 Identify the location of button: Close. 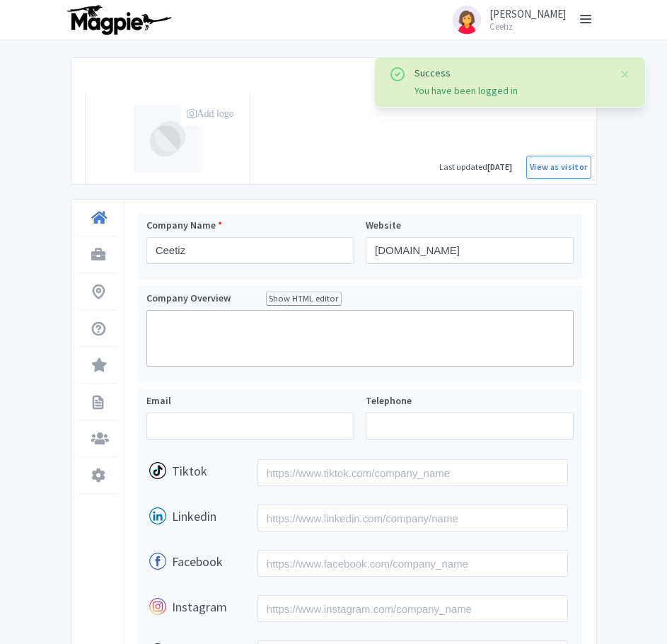
(625, 74).